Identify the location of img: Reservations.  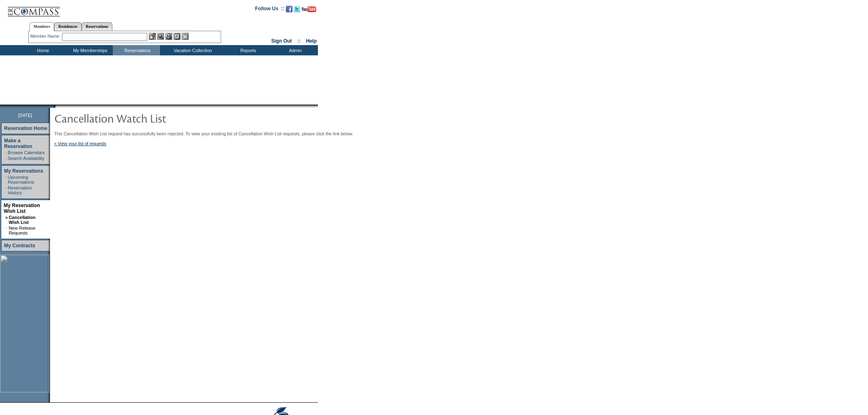
(177, 36).